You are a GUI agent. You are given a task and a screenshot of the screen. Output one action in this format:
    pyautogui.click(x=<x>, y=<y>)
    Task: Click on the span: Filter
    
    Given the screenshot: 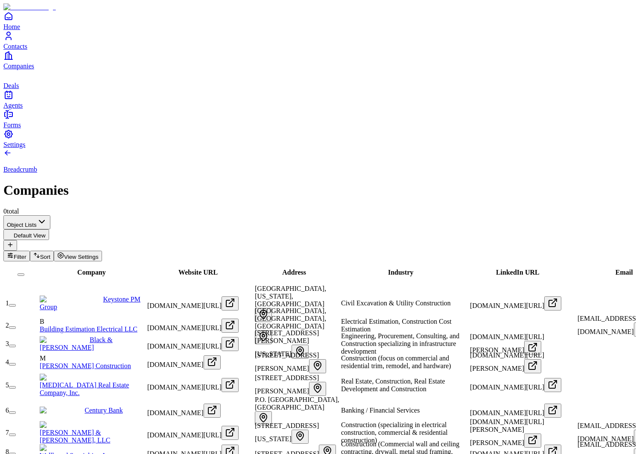 What is the action you would take?
    pyautogui.click(x=20, y=257)
    